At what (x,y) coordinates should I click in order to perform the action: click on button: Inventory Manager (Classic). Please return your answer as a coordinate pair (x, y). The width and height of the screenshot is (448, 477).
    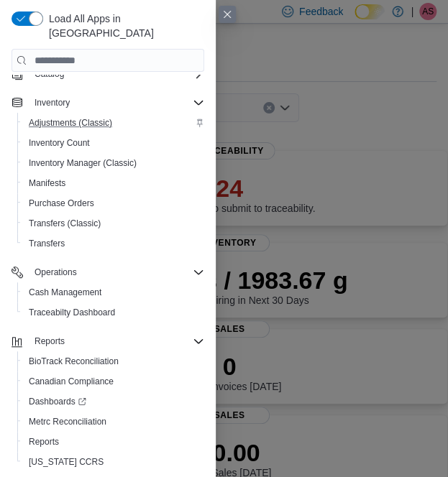
    Looking at the image, I should click on (114, 163).